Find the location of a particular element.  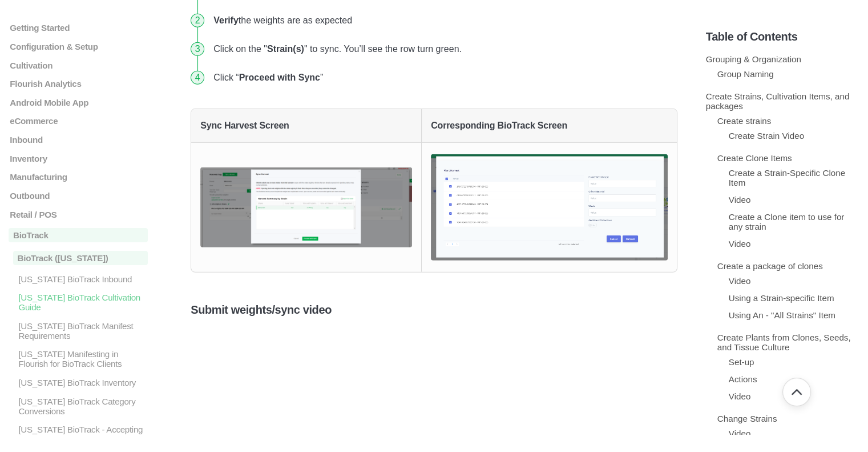

a: Flourish Analytics is located at coordinates (78, 84).